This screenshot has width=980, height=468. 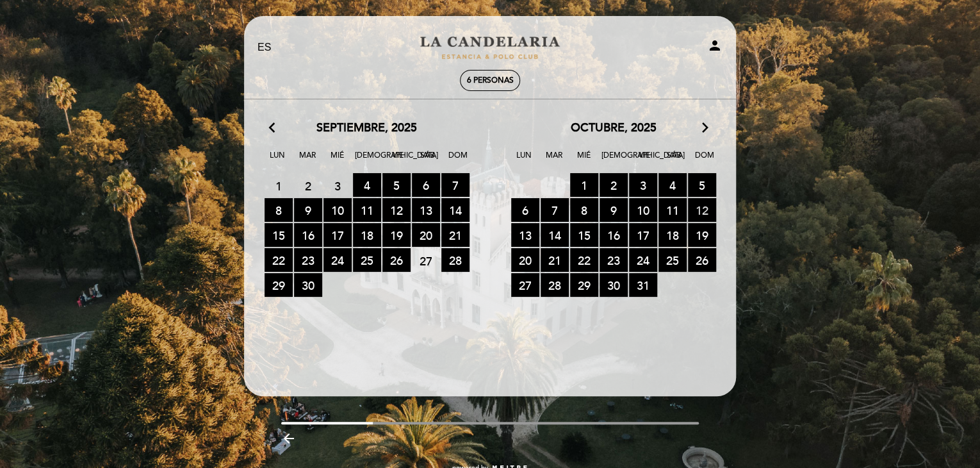 What do you see at coordinates (643, 285) in the screenshot?
I see `span: 31` at bounding box center [643, 285].